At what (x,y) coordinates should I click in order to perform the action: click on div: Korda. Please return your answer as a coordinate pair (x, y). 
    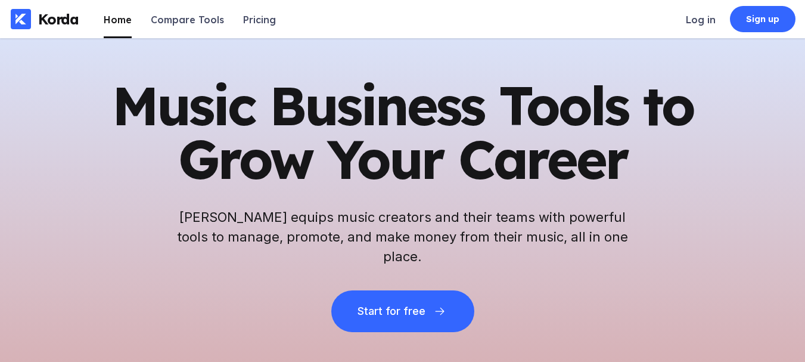
    Looking at the image, I should click on (58, 19).